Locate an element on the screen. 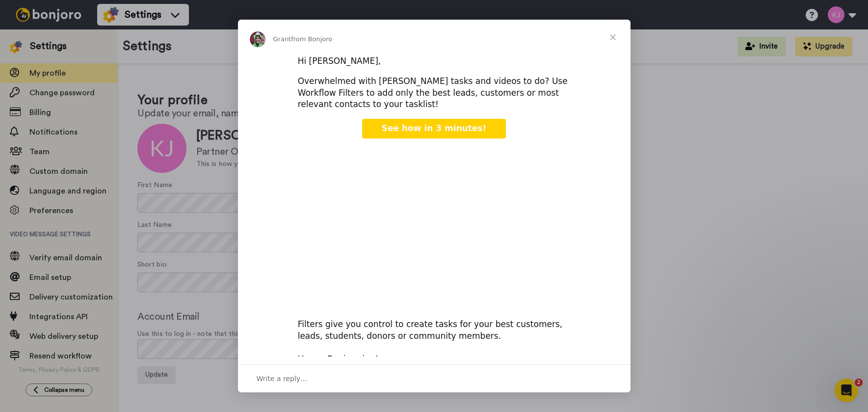 This screenshot has height=412, width=868. div: Filters give you control to create tasks for your best customers, leads, students, donors or comm... is located at coordinates (434, 348).